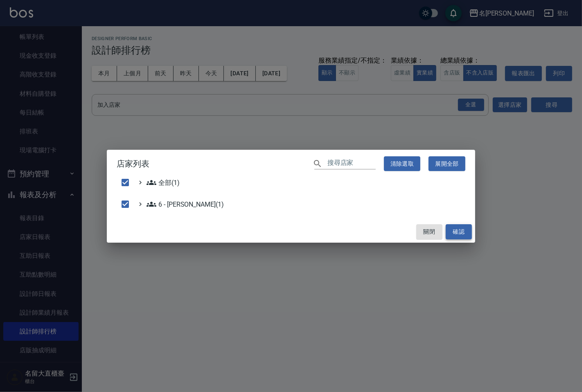 Image resolution: width=582 pixels, height=392 pixels. Describe the element at coordinates (459, 232) in the screenshot. I see `button: 確認` at that location.